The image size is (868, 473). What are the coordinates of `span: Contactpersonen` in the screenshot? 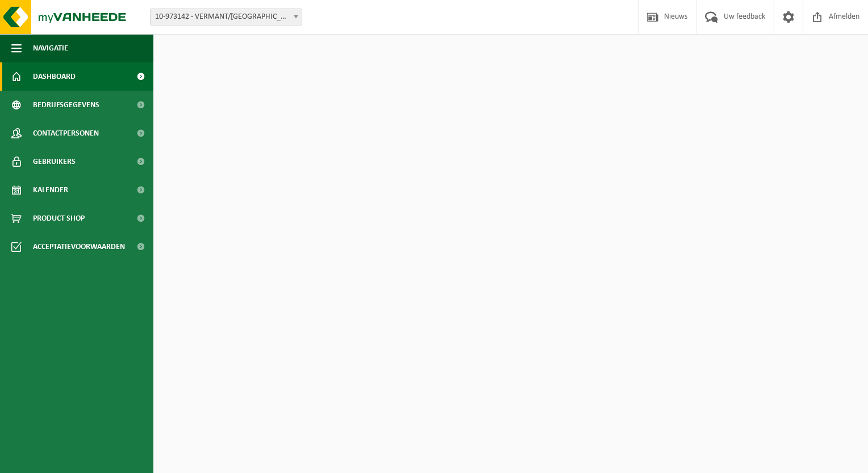 It's located at (66, 133).